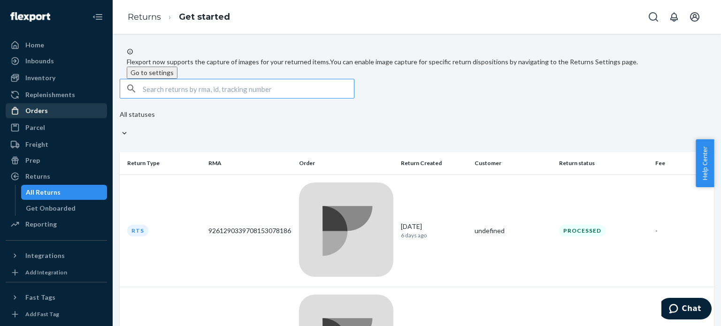 This screenshot has height=326, width=721. I want to click on button: Open account menu, so click(694, 17).